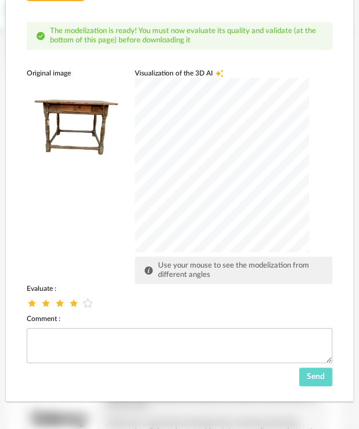  I want to click on span: Visualization of the 3D AI, so click(174, 73).